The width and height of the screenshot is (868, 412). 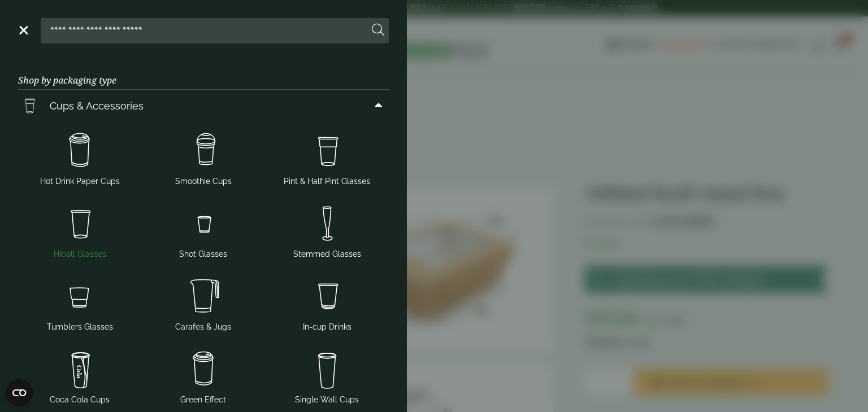 I want to click on a: Smoothie Cups, so click(x=203, y=157).